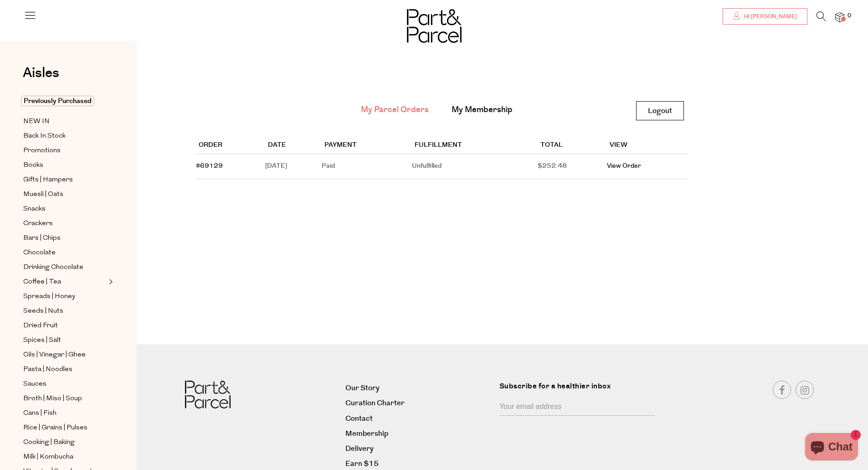  Describe the element at coordinates (53, 268) in the screenshot. I see `span: Drinking Chocolate` at that location.